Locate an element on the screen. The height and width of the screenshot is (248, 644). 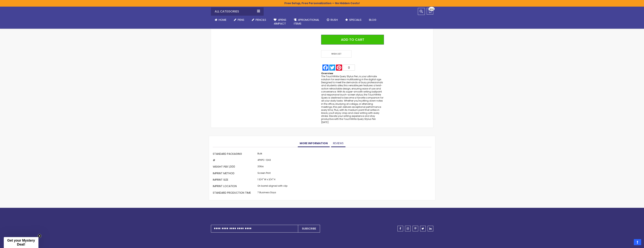
button: Close teaser is located at coordinates (39, 236).